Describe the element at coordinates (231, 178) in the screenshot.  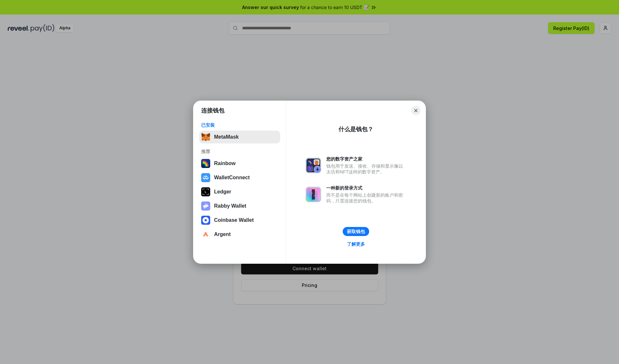
I see `div: WalletConnect` at that location.